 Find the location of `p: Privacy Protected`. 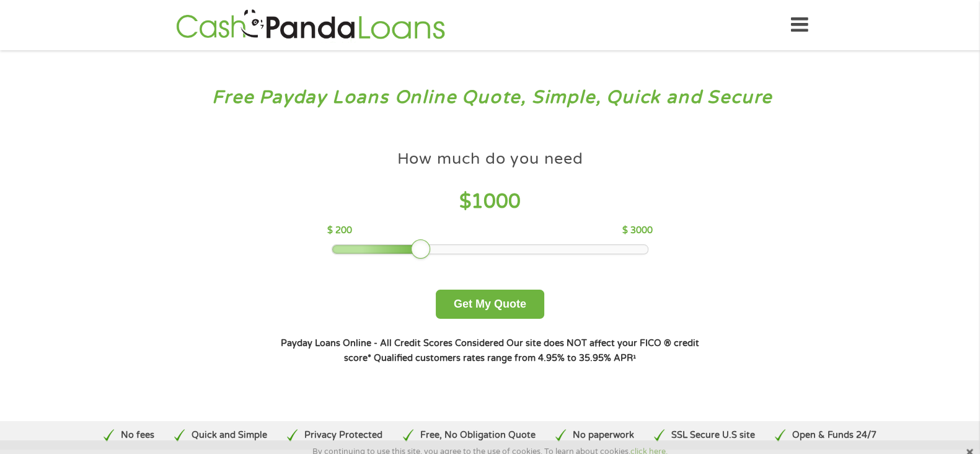

p: Privacy Protected is located at coordinates (343, 435).